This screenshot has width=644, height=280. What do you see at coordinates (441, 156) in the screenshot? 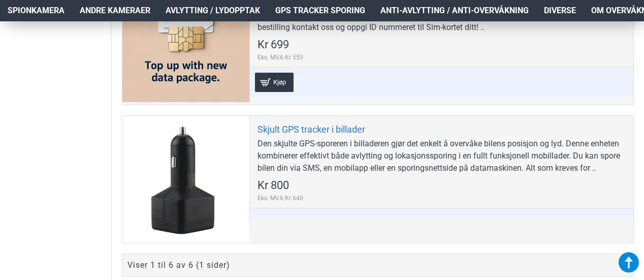
I see `div: Den skjulte GPS-sporeren i billaderen gjør det enkelt å overvåke bilens posisjon og lyd. Denne en...` at bounding box center [441, 156].